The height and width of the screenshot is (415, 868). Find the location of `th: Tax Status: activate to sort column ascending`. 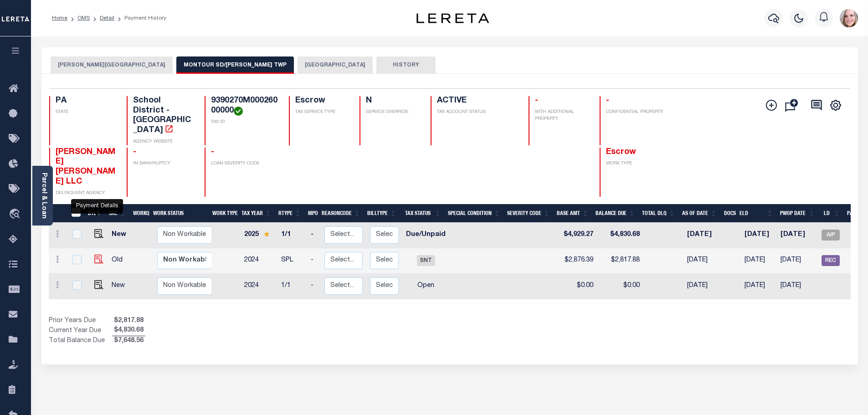

th: Tax Status: activate to sort column ascending is located at coordinates (422, 213).